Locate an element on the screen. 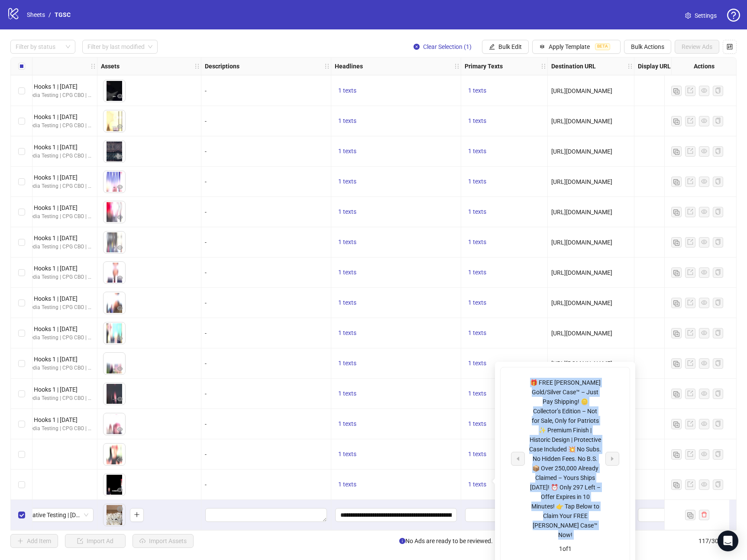 The image size is (747, 560). span: close-circle is located at coordinates (416, 47).